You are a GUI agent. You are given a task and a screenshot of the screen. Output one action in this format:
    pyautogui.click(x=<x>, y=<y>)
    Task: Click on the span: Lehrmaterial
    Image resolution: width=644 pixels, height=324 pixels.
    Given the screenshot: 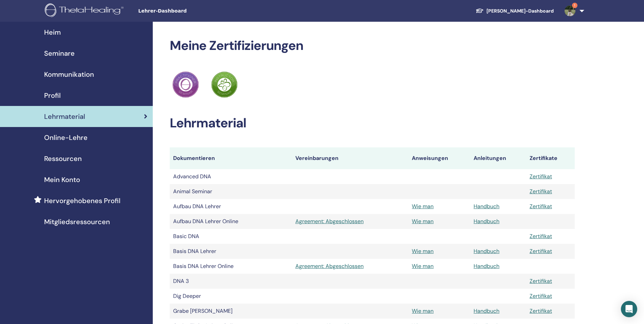 What is the action you would take?
    pyautogui.click(x=64, y=116)
    